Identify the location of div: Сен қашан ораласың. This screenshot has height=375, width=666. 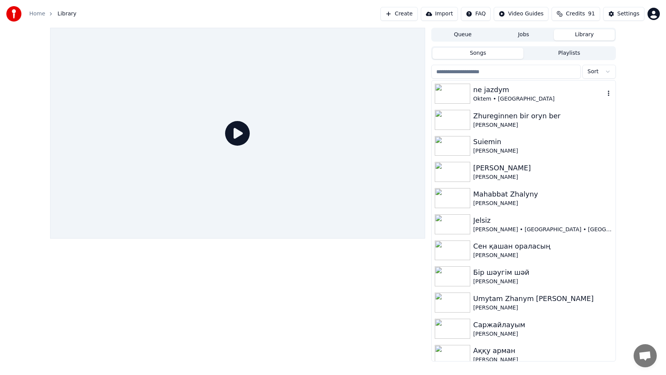
(542, 246).